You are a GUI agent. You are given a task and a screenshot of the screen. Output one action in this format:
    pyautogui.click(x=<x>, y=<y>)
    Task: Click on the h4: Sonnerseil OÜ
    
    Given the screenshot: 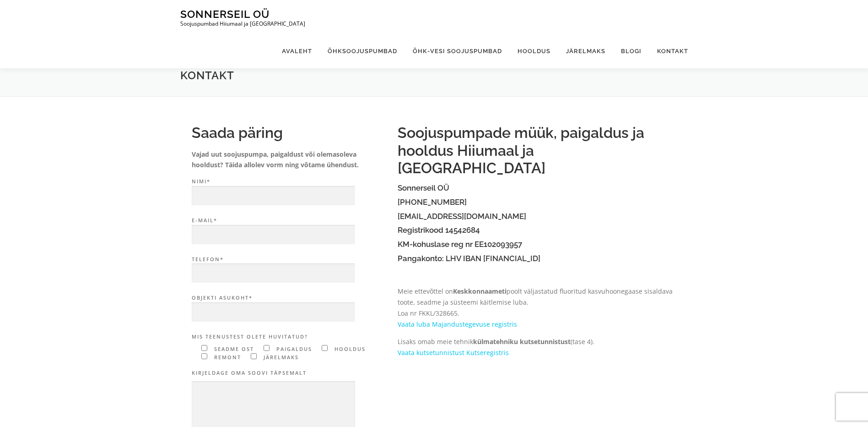 What is the action you would take?
    pyautogui.click(x=537, y=188)
    